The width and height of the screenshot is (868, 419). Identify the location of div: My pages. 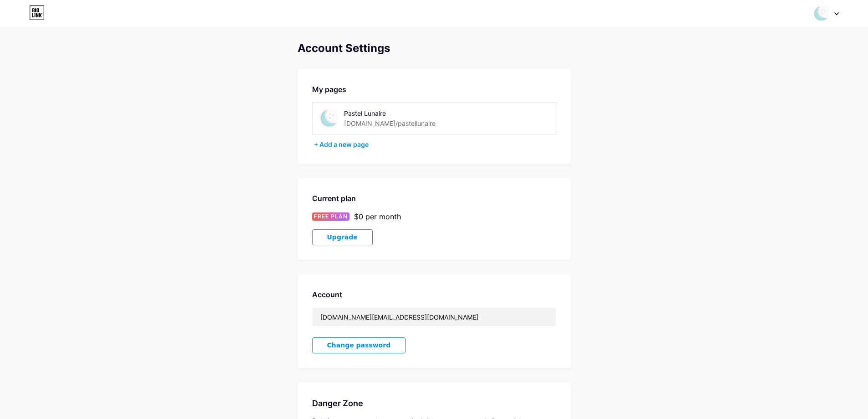
(434, 89).